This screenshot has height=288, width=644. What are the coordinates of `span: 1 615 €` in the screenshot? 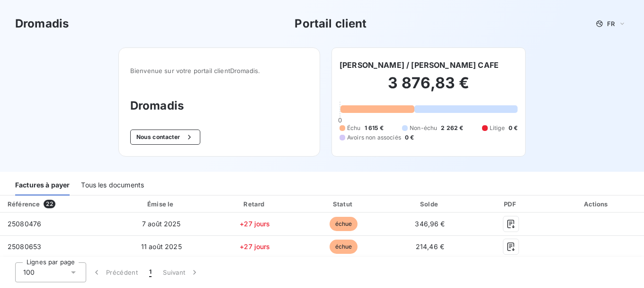 It's located at (374, 128).